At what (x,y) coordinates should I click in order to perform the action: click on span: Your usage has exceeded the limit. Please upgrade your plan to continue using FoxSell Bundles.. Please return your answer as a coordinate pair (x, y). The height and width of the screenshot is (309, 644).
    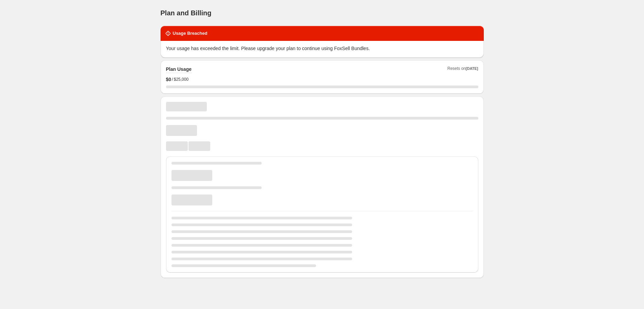
    Looking at the image, I should click on (268, 49).